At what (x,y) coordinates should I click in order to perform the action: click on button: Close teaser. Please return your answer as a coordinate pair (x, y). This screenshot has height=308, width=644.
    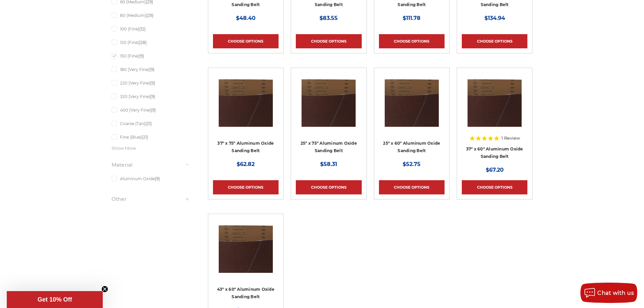
    Looking at the image, I should click on (105, 289).